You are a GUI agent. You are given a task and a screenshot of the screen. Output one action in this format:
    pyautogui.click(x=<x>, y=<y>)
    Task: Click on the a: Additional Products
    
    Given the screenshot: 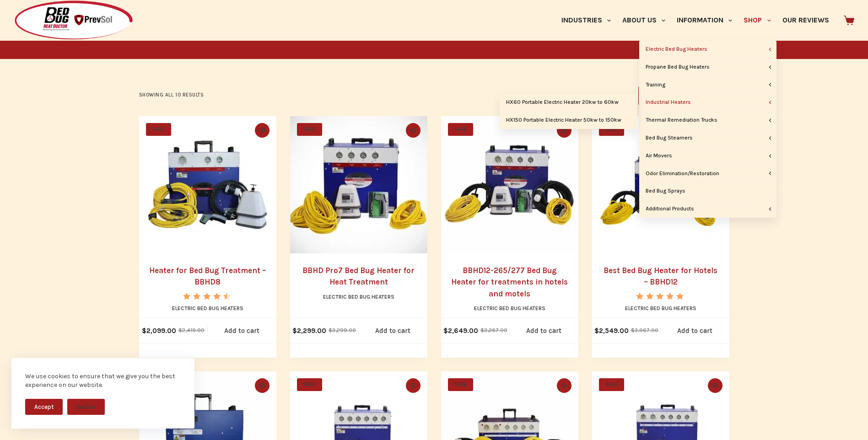 What is the action you would take?
    pyautogui.click(x=708, y=209)
    